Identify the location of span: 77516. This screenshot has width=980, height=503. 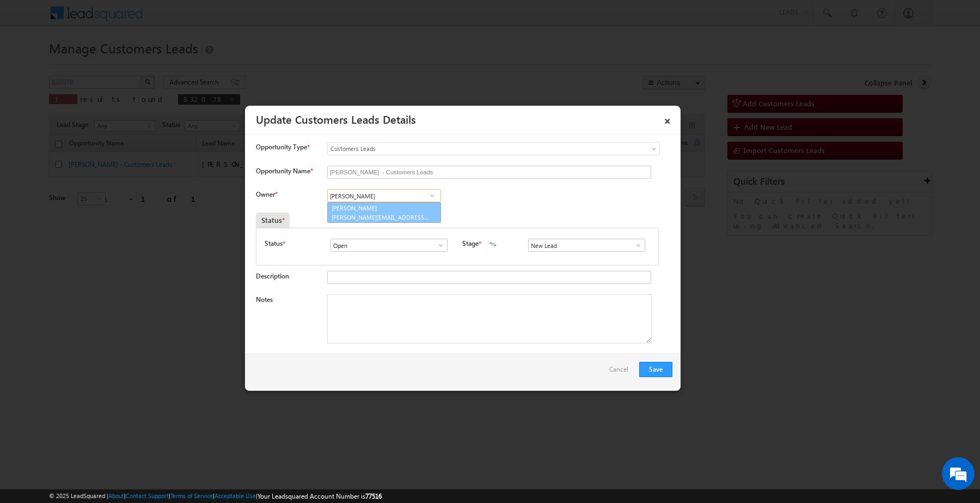
(373, 495).